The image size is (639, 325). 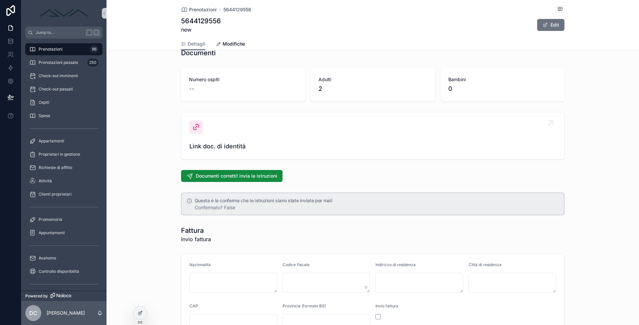 I want to click on span: Prenotazioni passate, so click(x=58, y=63).